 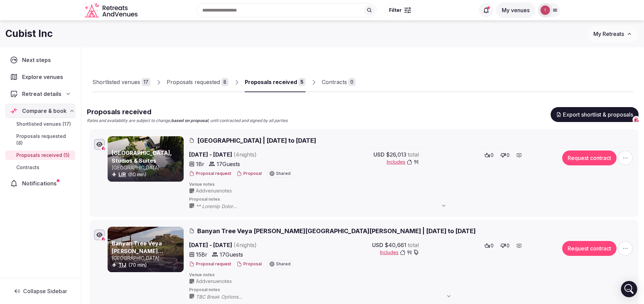 What do you see at coordinates (45, 292) in the screenshot?
I see `span: Collapse Sidebar` at bounding box center [45, 292].